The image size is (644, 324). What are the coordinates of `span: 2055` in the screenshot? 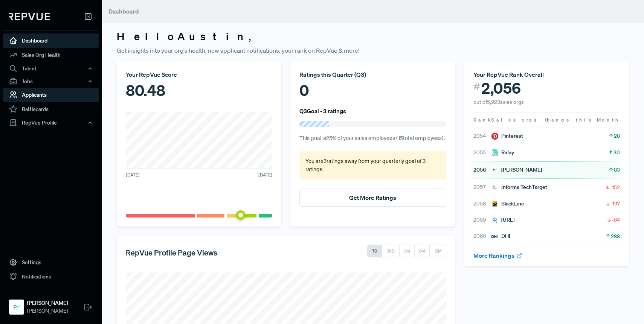 It's located at (483, 152).